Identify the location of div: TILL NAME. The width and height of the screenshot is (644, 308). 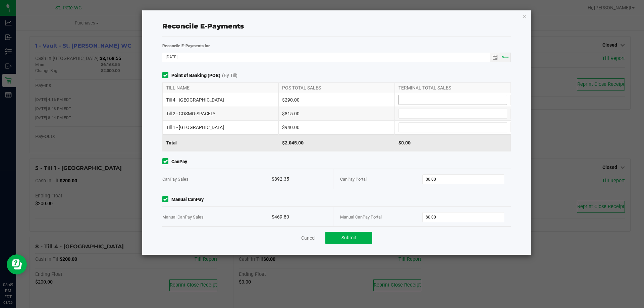
(220, 88).